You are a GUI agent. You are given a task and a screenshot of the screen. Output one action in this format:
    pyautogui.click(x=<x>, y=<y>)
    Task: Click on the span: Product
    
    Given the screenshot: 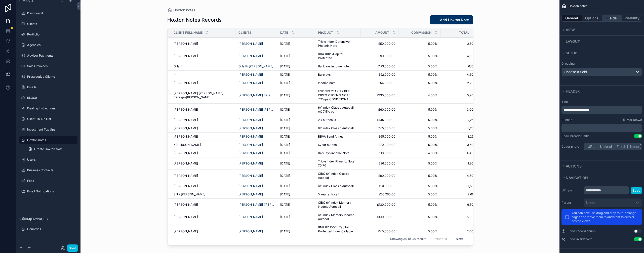 What is the action you would take?
    pyautogui.click(x=325, y=33)
    